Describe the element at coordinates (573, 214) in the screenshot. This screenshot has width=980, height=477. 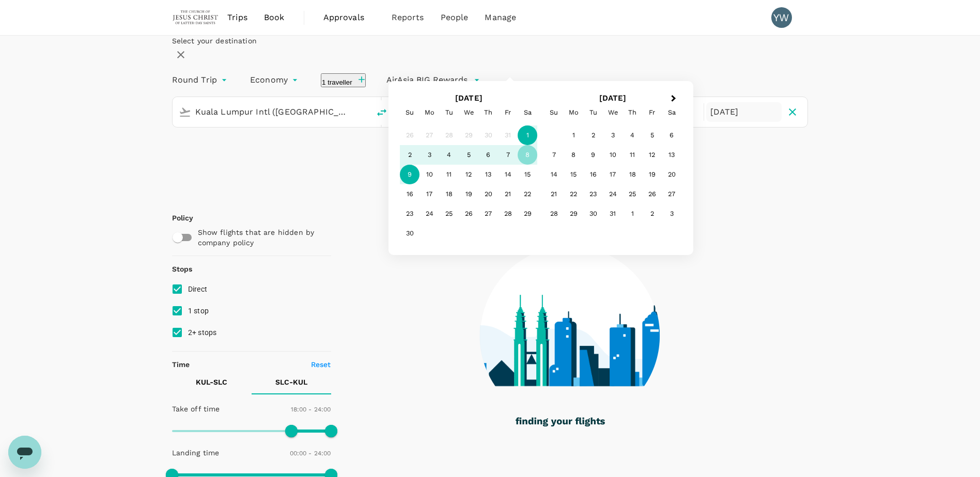
I see `div: Choose Monday, December 29th, 2025` at that location.